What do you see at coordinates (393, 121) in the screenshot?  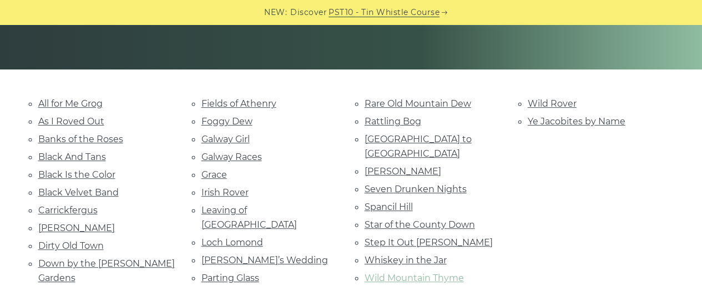 I see `a: Rattling Bog` at bounding box center [393, 121].